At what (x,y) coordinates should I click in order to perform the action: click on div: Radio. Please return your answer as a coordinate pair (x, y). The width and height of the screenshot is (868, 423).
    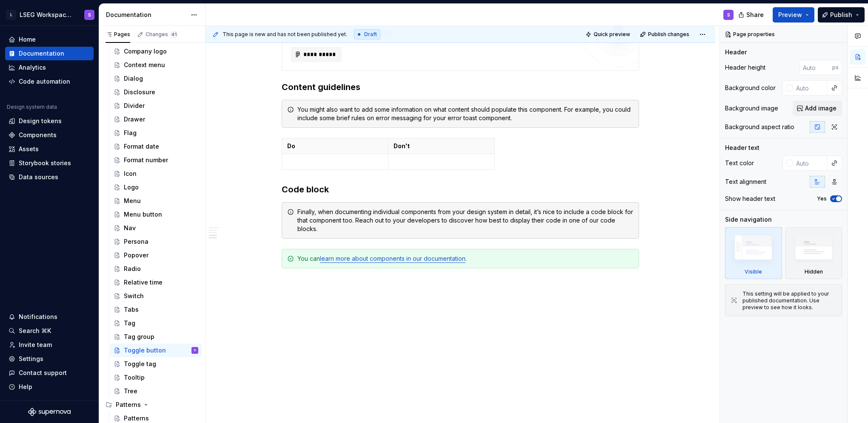
    Looking at the image, I should click on (132, 269).